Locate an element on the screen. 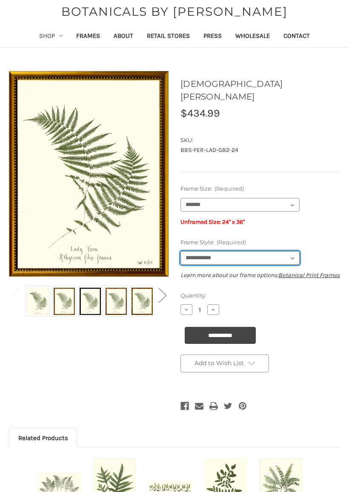 This screenshot has height=492, width=349. img: Burlewood Frame is located at coordinates (116, 301).